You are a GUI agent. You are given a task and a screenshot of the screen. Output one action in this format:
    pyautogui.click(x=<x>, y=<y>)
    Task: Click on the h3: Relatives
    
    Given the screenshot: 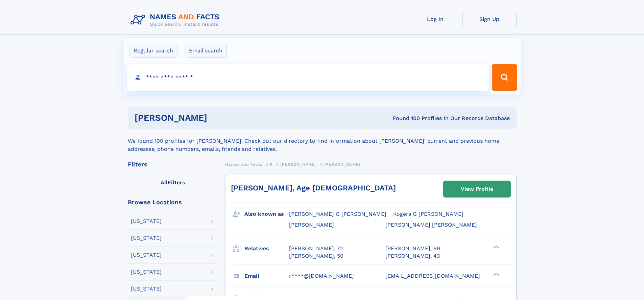 What is the action you would take?
    pyautogui.click(x=267, y=249)
    